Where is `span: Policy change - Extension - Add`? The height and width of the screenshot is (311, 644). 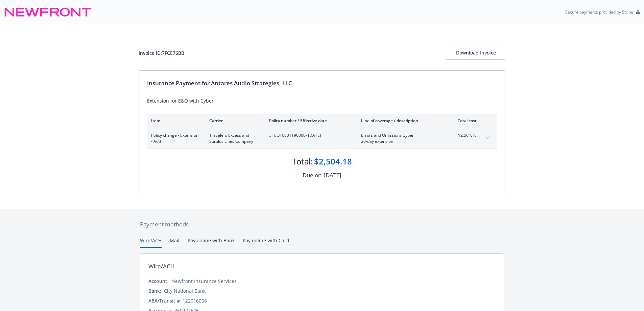 span: Policy change - Extension - Add is located at coordinates (175, 139).